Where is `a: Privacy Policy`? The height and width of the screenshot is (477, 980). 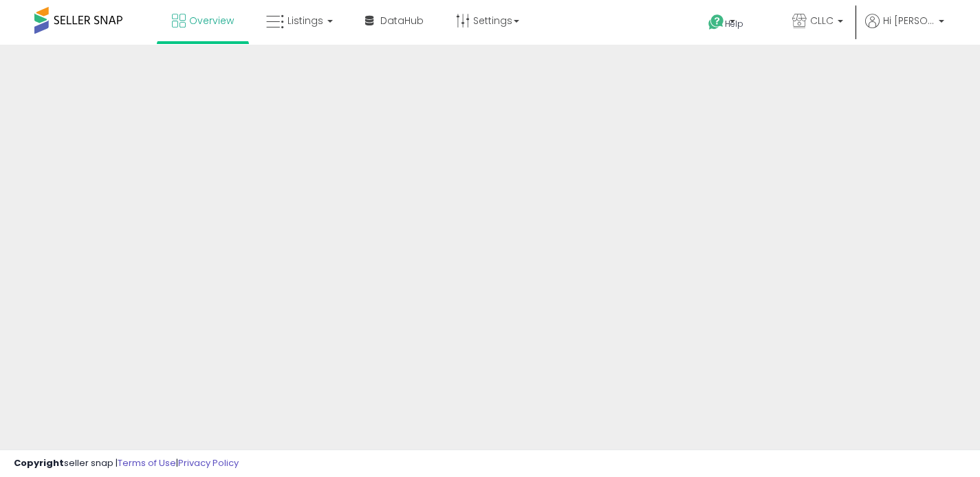
a: Privacy Policy is located at coordinates (208, 463).